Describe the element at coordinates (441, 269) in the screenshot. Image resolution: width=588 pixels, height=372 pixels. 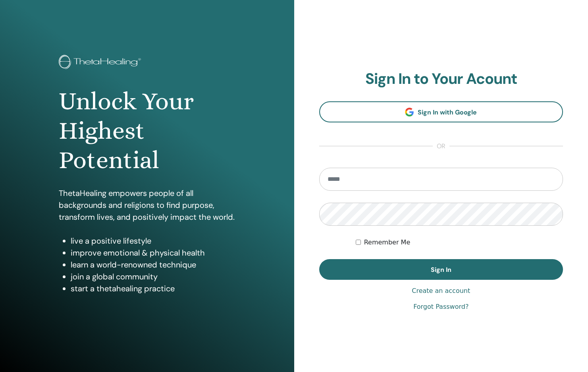
I see `span: Sign In` at that location.